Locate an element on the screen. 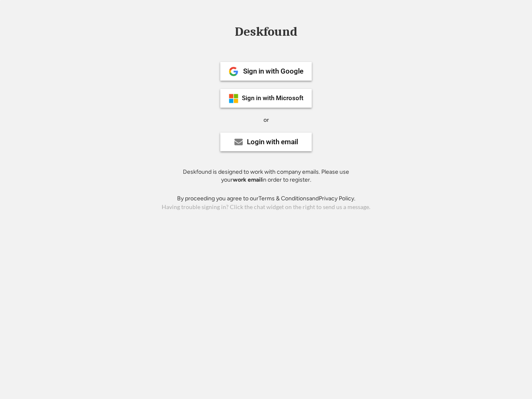  div: Deskfound is designed to work with company emails. Please use your in order to register. is located at coordinates (266, 176).